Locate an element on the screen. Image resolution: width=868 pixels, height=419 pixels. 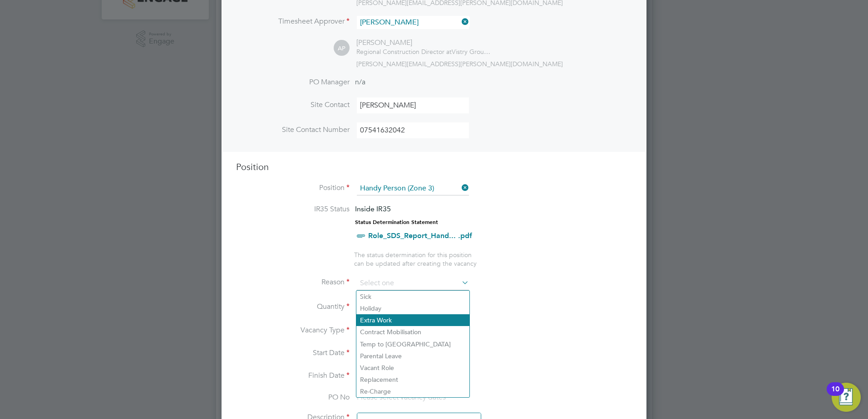
label: Quantity is located at coordinates (293, 307).